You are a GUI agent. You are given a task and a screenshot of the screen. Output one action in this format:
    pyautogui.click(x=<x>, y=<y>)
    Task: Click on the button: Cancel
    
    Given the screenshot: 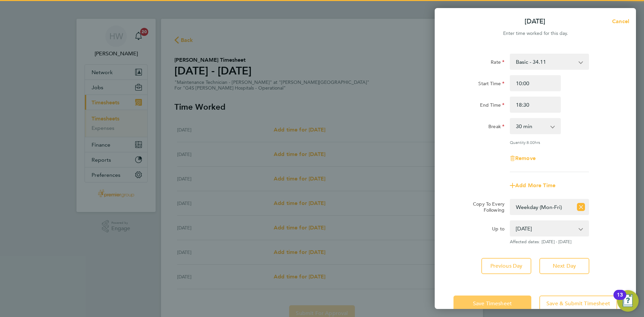 What is the action you would take?
    pyautogui.click(x=619, y=21)
    